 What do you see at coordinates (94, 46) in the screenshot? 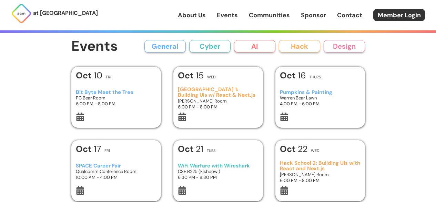
I see `h1: Events` at bounding box center [94, 46].